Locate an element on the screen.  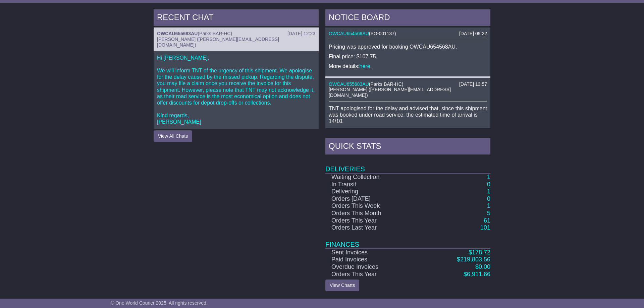
td: In Transit is located at coordinates (374, 185).